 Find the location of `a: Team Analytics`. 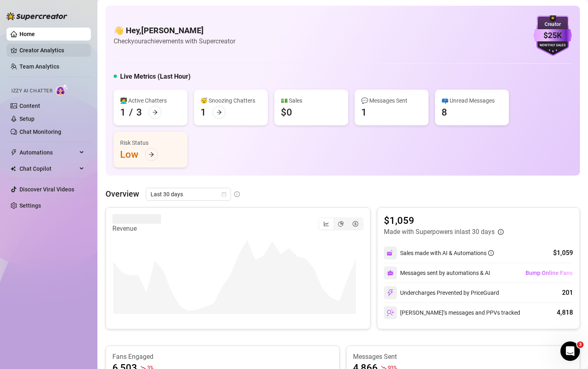

a: Team Analytics is located at coordinates (39, 66).